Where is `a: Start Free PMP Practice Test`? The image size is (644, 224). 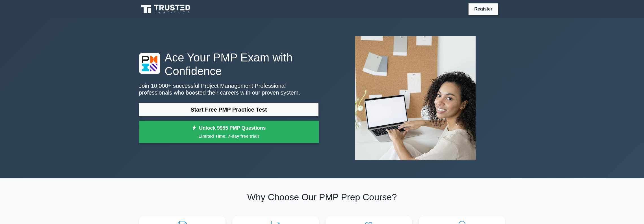
a: Start Free PMP Practice Test is located at coordinates (229, 110).